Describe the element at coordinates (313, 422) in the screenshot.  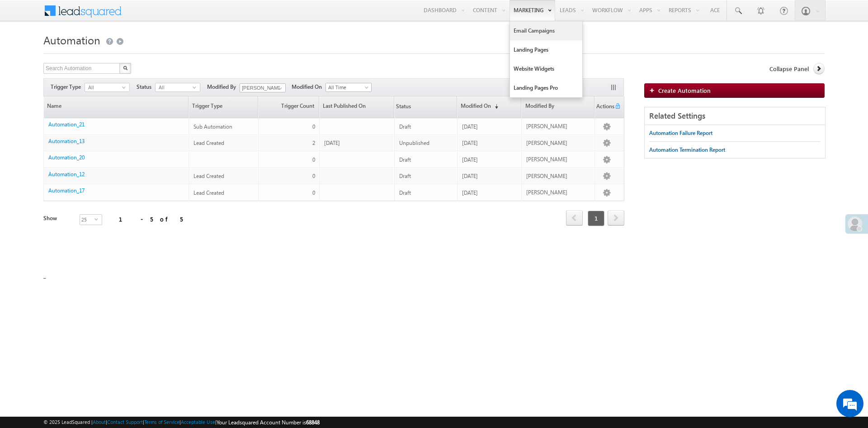
I see `span: 68848` at that location.